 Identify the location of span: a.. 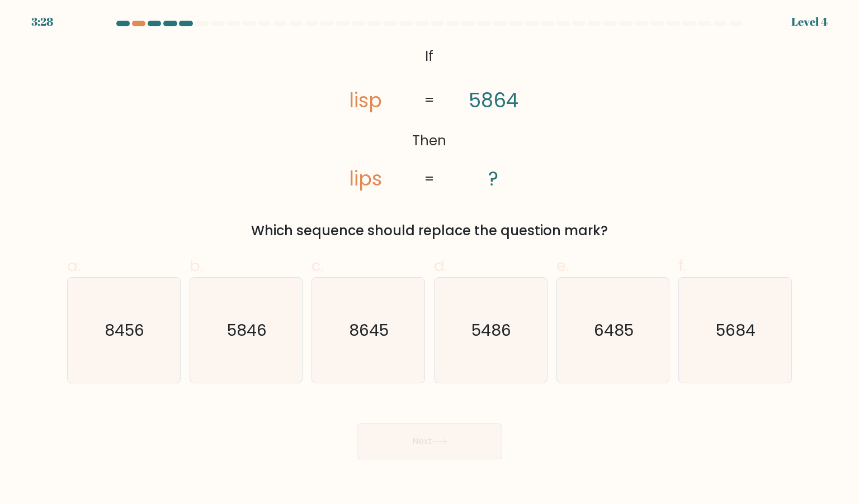
(74, 265).